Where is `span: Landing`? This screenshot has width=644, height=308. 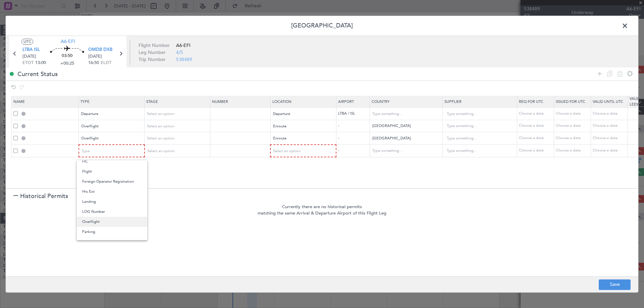
span: Landing is located at coordinates (112, 202).